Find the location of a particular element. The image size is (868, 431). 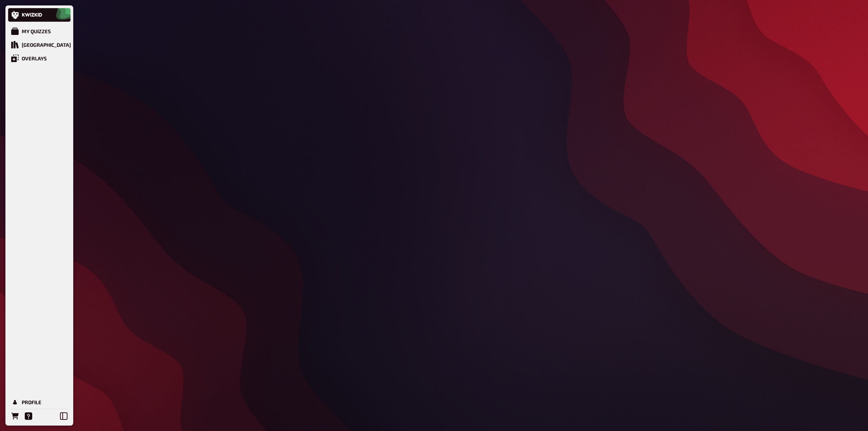

a: Quiz Library is located at coordinates (39, 45).